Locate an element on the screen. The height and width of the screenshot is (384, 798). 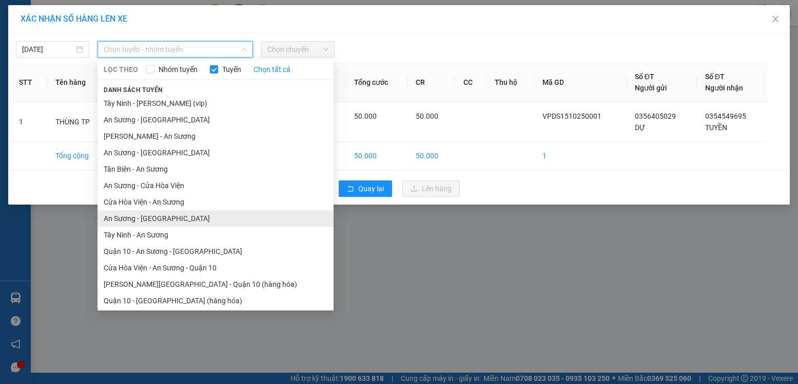
span: Hàng hóa is located at coordinates (40, 26).